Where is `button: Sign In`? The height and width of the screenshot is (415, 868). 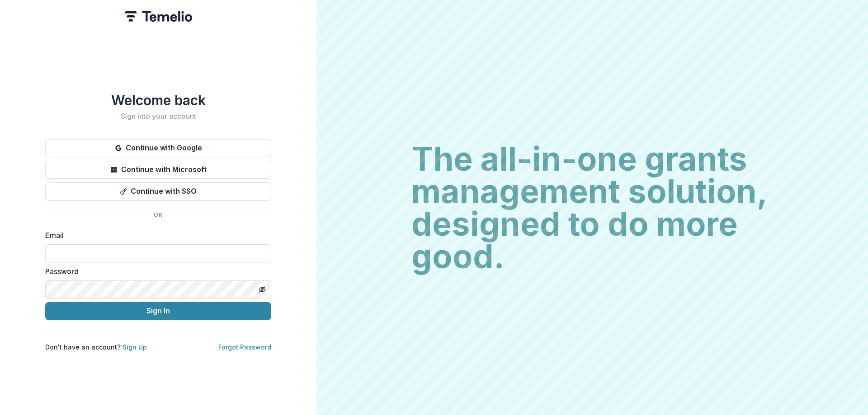 button: Sign In is located at coordinates (158, 312).